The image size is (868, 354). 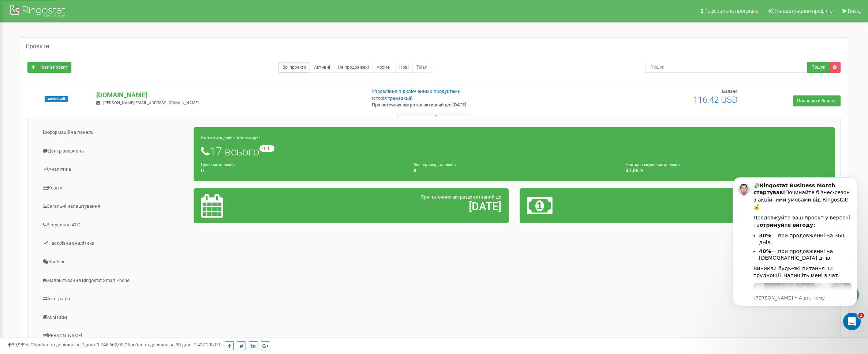 What do you see at coordinates (81, 127) in the screenshot?
I see `p: Message from Eugene, sent 4 дн. тому` at bounding box center [81, 127].